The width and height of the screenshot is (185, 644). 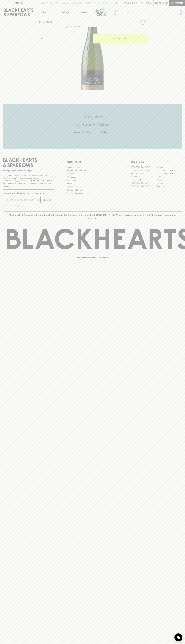 I want to click on p: $0.00, so click(x=159, y=3).